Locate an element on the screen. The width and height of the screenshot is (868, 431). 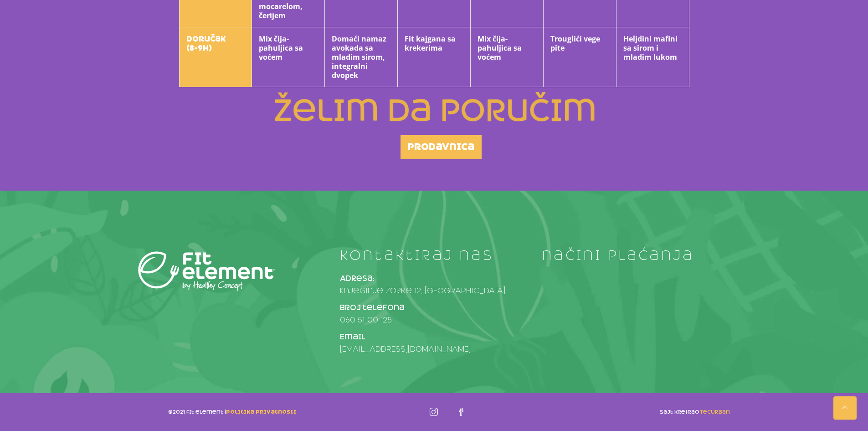
h4: načini plaćanja is located at coordinates (636, 255).